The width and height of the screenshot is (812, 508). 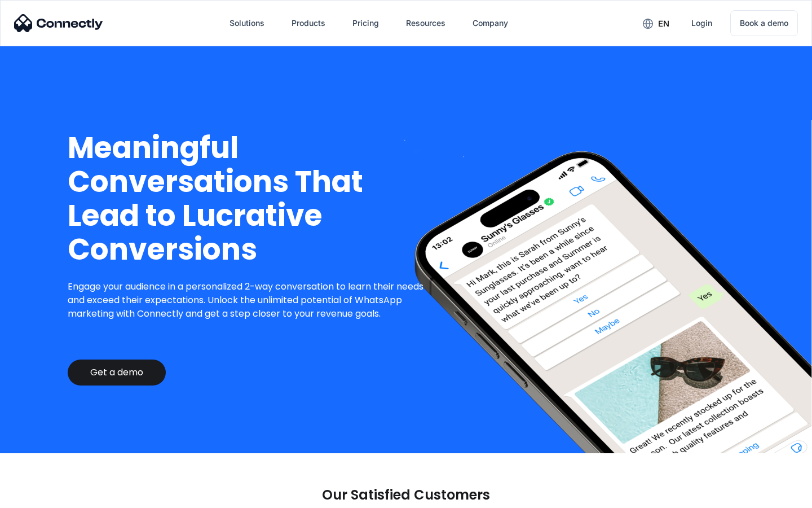 What do you see at coordinates (765, 23) in the screenshot?
I see `a: Book a demo` at bounding box center [765, 23].